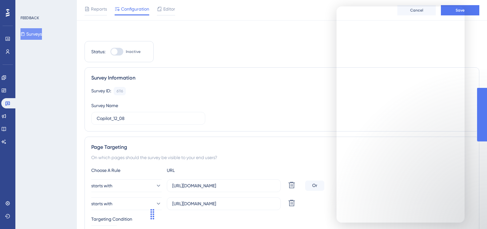  Describe the element at coordinates (202, 170) in the screenshot. I see `div: URL` at that location.